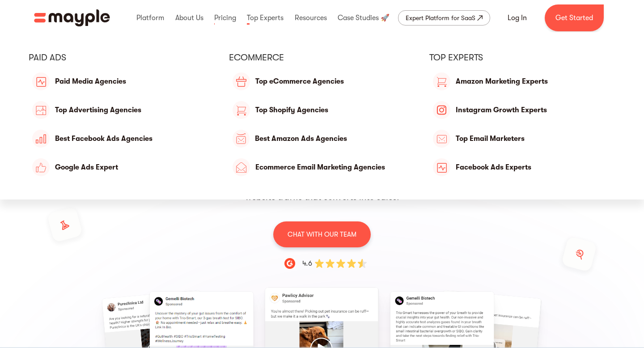 The width and height of the screenshot is (644, 348). I want to click on a: home, so click(72, 18).